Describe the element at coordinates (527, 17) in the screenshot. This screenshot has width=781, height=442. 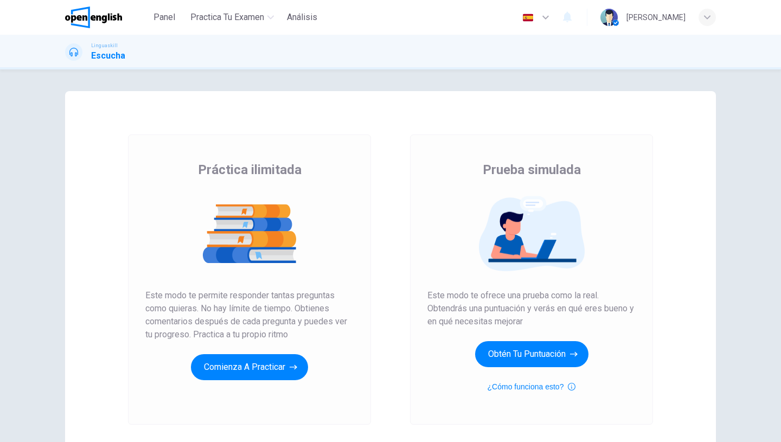
I see `img: es` at that location.